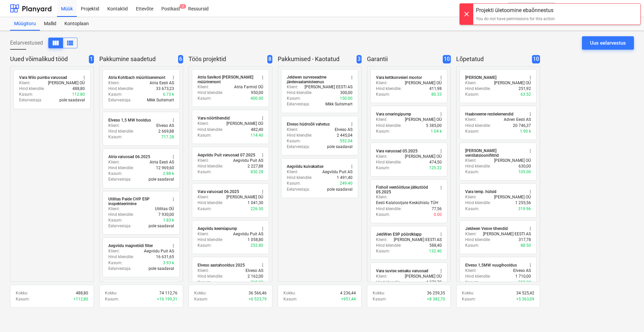  Describe the element at coordinates (436, 299) in the screenshot. I see `p: + 8 382,70` at that location.